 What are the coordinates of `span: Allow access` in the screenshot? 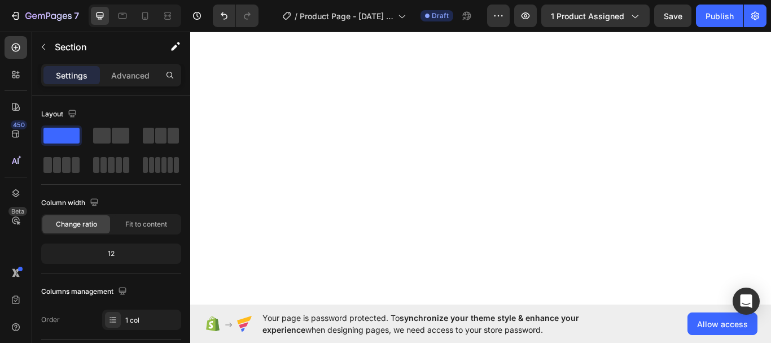 It's located at (723, 324).